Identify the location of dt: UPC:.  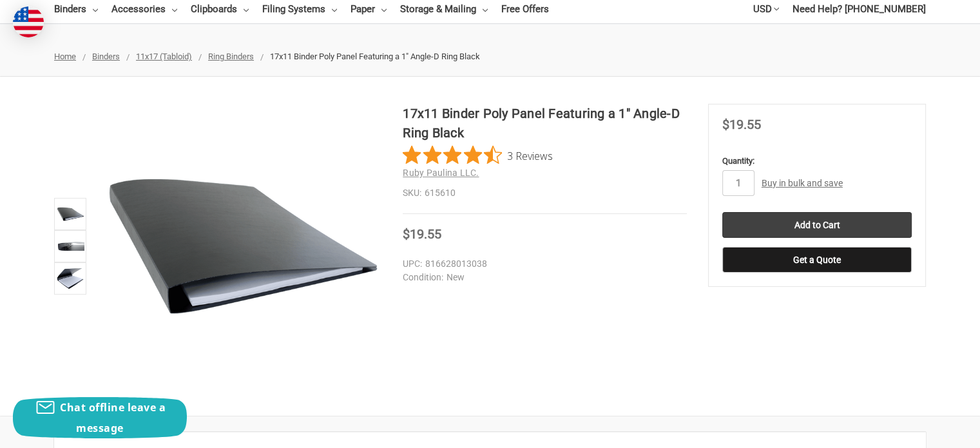
(412, 263).